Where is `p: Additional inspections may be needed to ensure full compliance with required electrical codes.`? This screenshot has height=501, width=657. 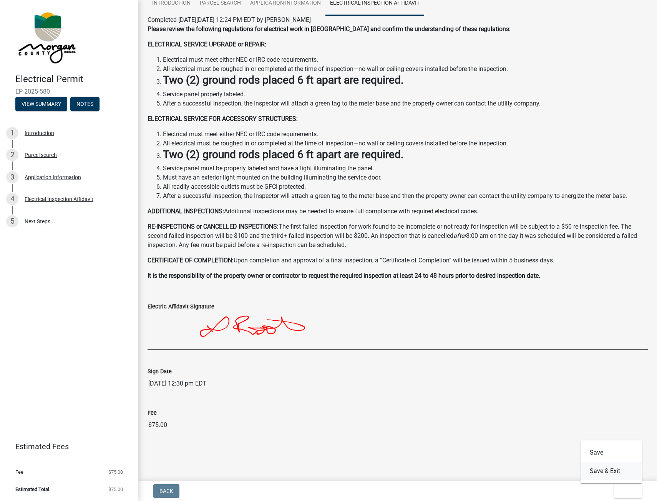 p: Additional inspections may be needed to ensure full compliance with required electrical codes. is located at coordinates (397, 212).